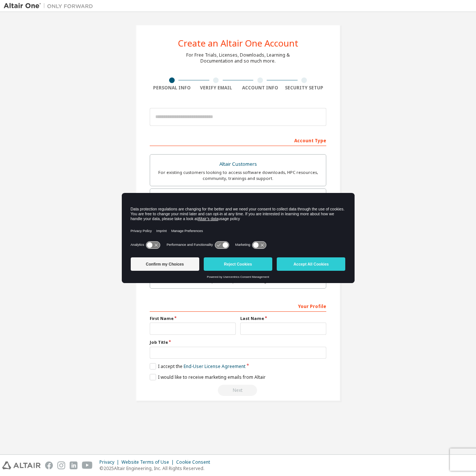 The height and width of the screenshot is (476, 476). What do you see at coordinates (214, 366) in the screenshot?
I see `a: End-User License Agreement` at bounding box center [214, 366].